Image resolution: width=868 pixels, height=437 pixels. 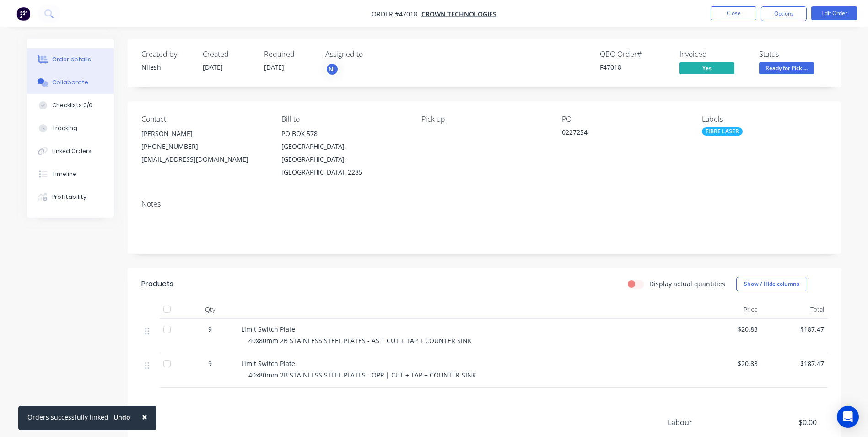 I want to click on button: Tracking, so click(x=71, y=129).